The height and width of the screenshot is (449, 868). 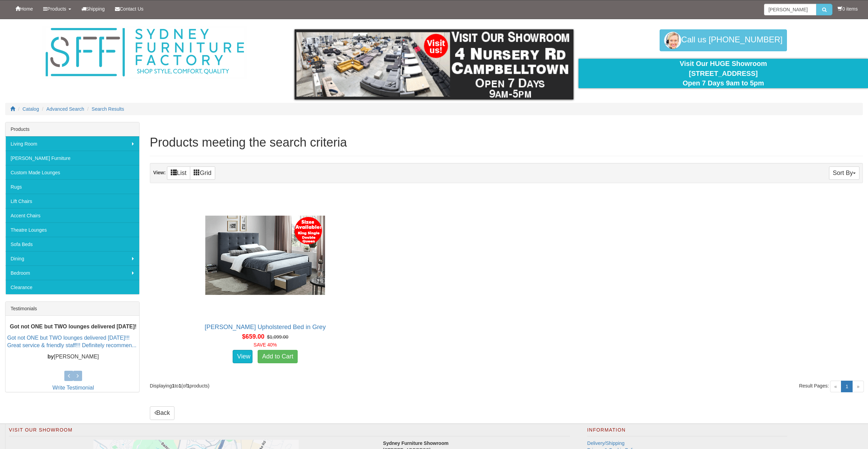 I want to click on span: Result Pages:, so click(x=814, y=386).